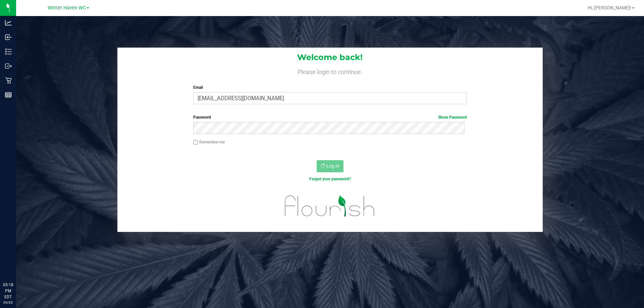 This screenshot has width=644, height=308. Describe the element at coordinates (195, 142) in the screenshot. I see `input: Remember me` at that location.